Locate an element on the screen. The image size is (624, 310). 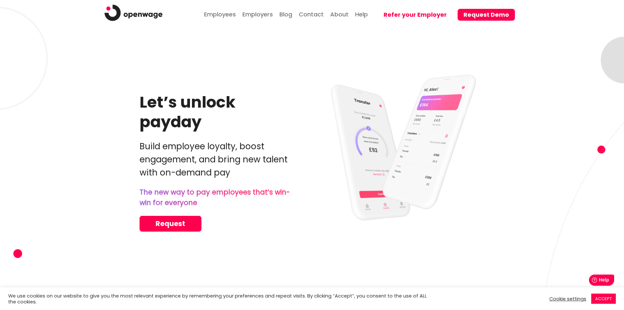
p: Build employee loyalty, boost engagement, and bring new talent with on-demand pay is located at coordinates (215, 159).